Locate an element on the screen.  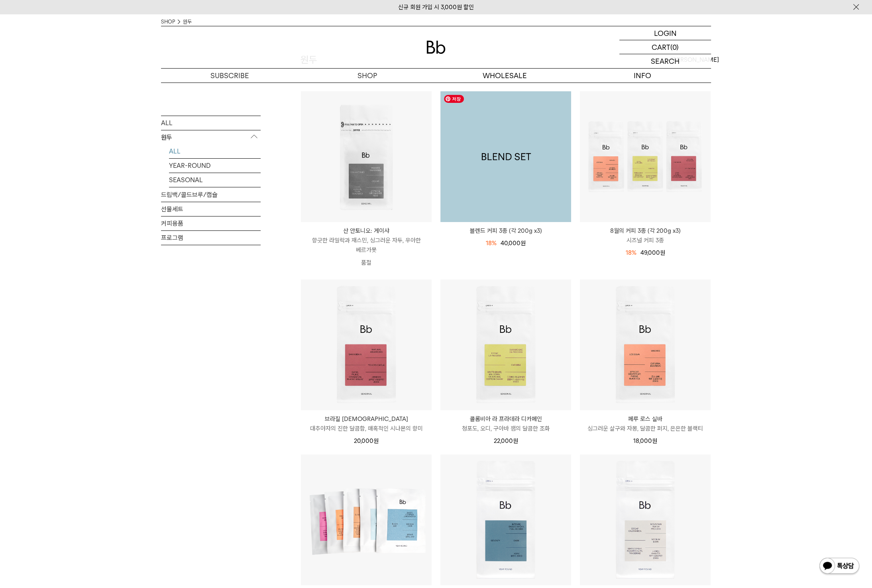
p: SEARCH is located at coordinates (665, 61).